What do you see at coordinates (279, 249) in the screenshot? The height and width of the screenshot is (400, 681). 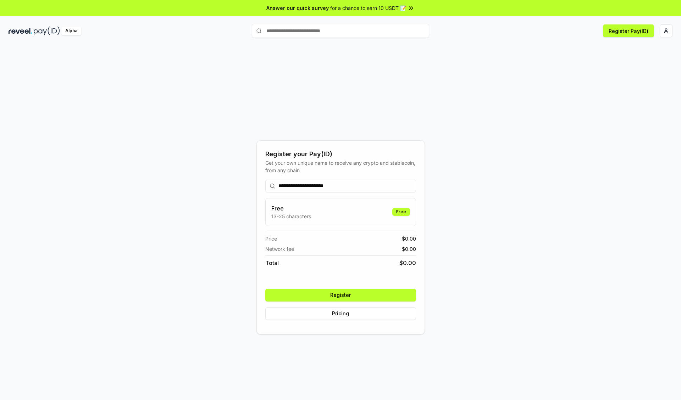 I see `span: Network fee` at bounding box center [279, 249].